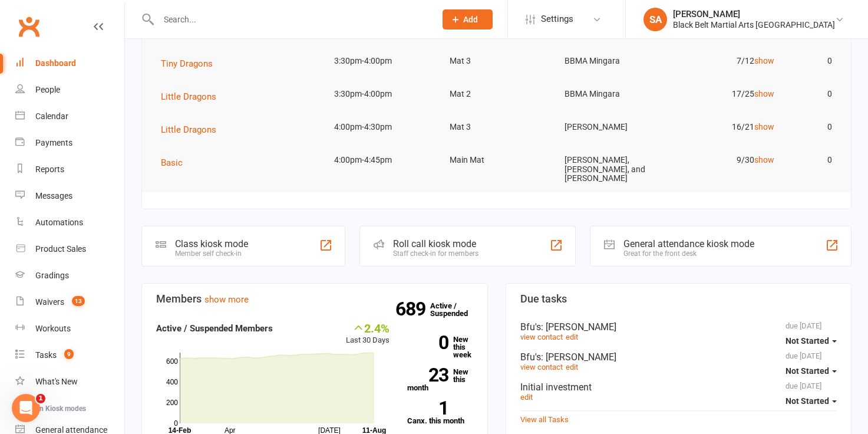  What do you see at coordinates (55, 63) in the screenshot?
I see `div: Dashboard` at bounding box center [55, 63].